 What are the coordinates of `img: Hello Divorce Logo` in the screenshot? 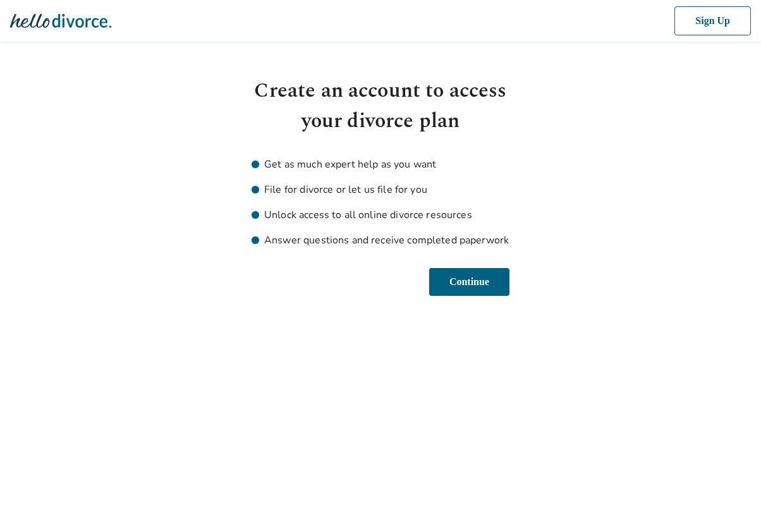 It's located at (61, 21).